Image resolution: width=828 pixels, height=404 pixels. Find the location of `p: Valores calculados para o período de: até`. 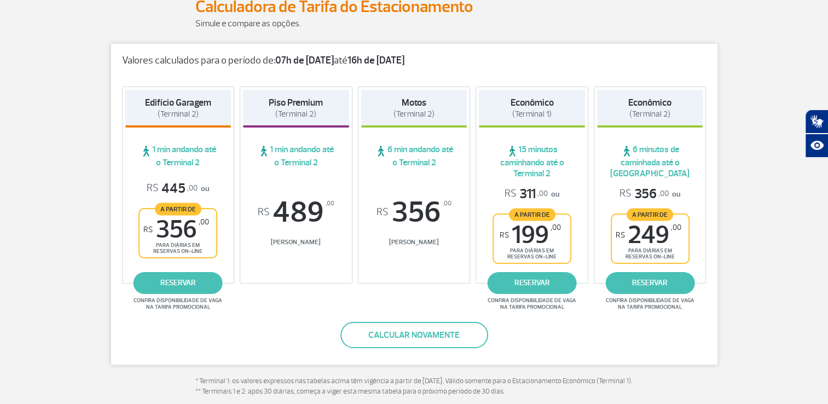

p: Valores calculados para o período de: até is located at coordinates (414, 61).